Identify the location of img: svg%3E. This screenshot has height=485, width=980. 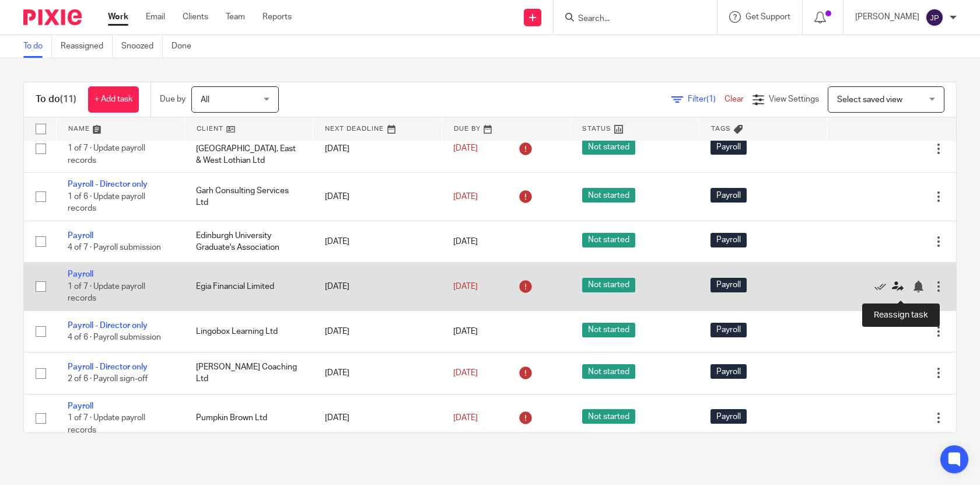
(934, 17).